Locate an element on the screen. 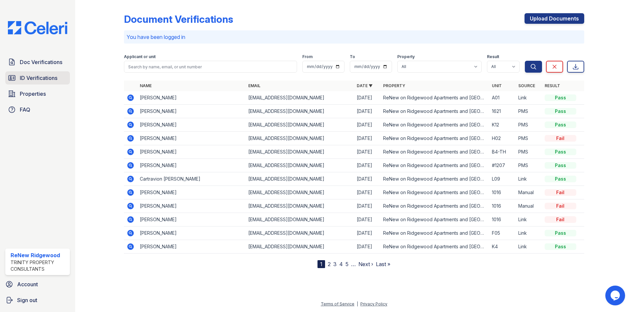 The height and width of the screenshot is (312, 633). span: Properties is located at coordinates (33, 94).